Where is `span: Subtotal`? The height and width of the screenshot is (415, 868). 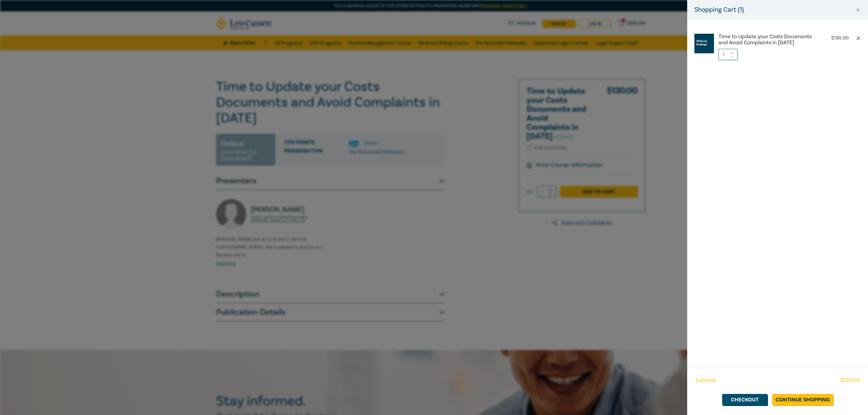
span: Subtotal is located at coordinates (706, 380).